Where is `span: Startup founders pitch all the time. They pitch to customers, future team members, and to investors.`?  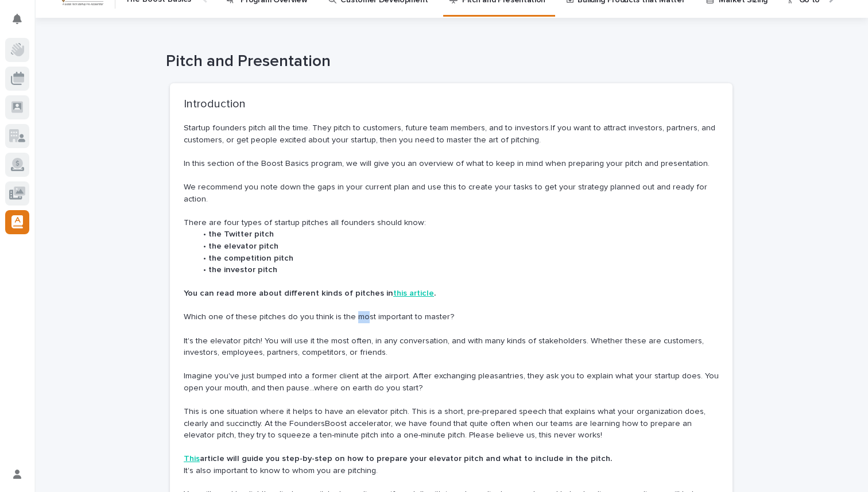 span: Startup founders pitch all the time. They pitch to customers, future team members, and to investors. is located at coordinates (367, 128).